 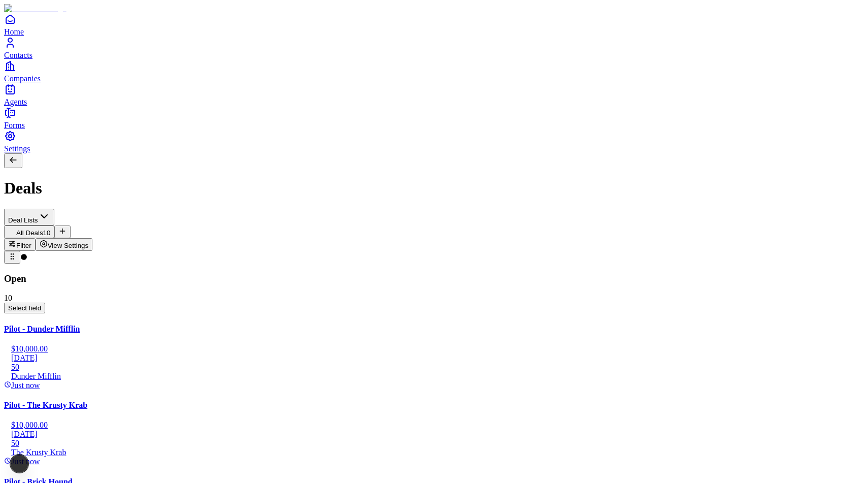 What do you see at coordinates (22, 78) in the screenshot?
I see `span: Companies` at bounding box center [22, 78].